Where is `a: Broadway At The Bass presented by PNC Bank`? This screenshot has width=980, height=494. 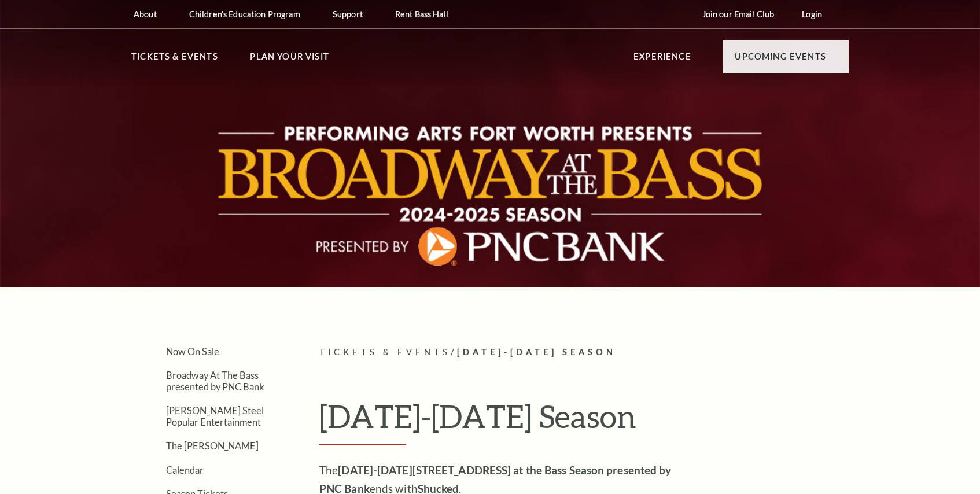
a: Broadway At The Bass presented by PNC Bank is located at coordinates (215, 381).